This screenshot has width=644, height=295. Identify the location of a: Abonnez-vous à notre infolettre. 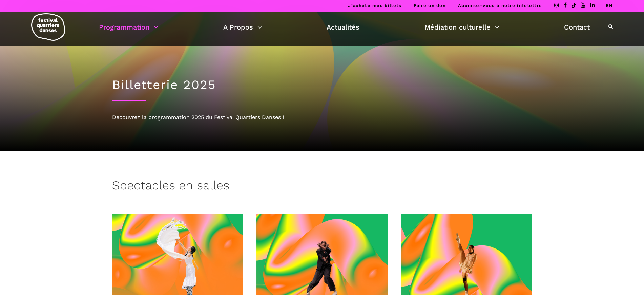
(500, 6).